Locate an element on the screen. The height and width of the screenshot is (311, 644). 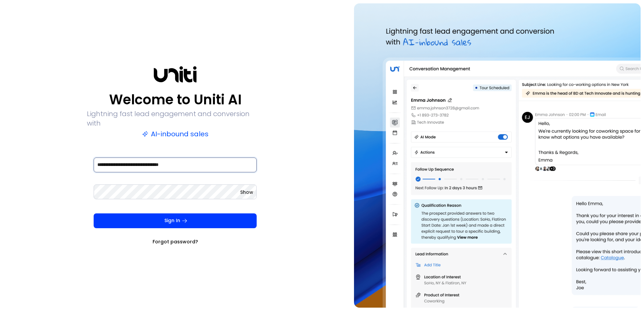
button: Sign In is located at coordinates (175, 221).